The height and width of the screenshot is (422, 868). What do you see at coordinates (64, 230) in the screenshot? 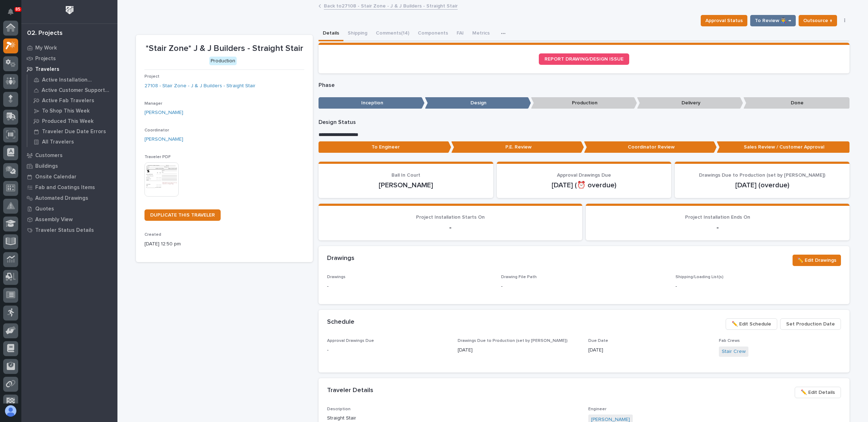
I see `p: Traveler Status Details` at bounding box center [64, 230].